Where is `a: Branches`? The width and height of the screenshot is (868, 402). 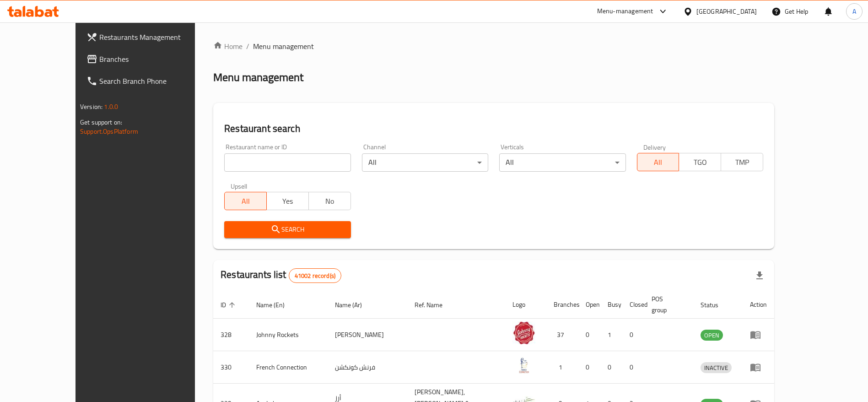 a: Branches is located at coordinates (149, 59).